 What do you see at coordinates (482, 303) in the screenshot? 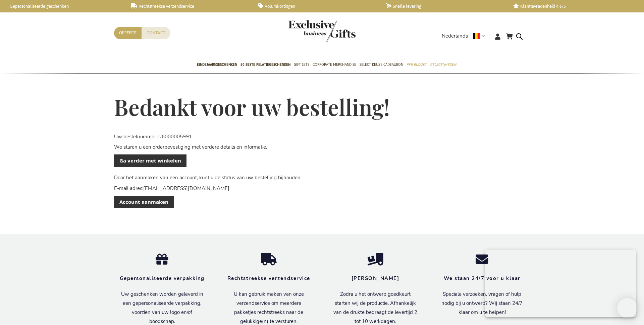
I see `p: Speciale verzoeken, vragen of hulp nodig bij u ontwerp? Wij staan 24/7 klaar om u te helpen!` at bounding box center [482, 303].